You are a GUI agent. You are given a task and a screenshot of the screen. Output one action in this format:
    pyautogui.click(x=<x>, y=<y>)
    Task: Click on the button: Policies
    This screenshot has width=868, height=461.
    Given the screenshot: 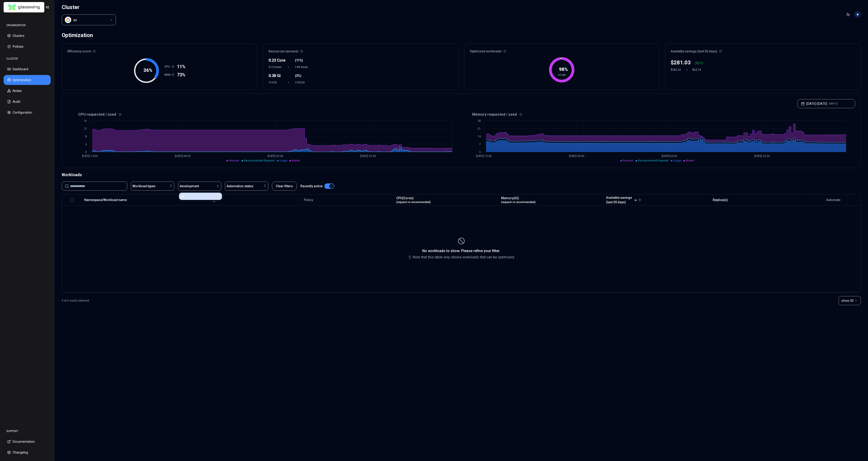 What is the action you would take?
    pyautogui.click(x=27, y=46)
    